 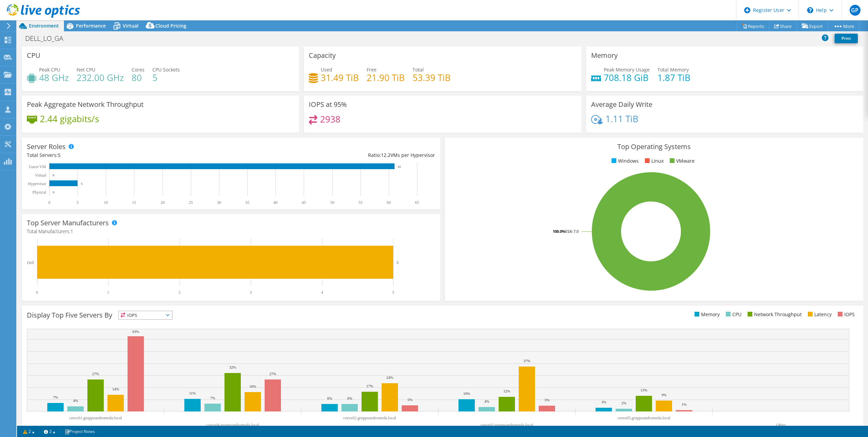 What do you see at coordinates (340, 77) in the screenshot?
I see `h4: 31.49 TiB` at bounding box center [340, 77].